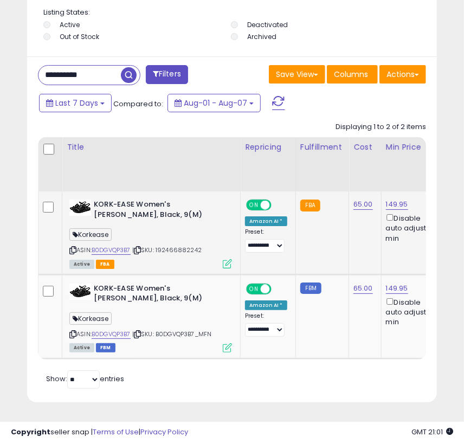 Image resolution: width=464 pixels, height=443 pixels. What do you see at coordinates (414, 147) in the screenshot?
I see `div: Min Price` at bounding box center [414, 147].